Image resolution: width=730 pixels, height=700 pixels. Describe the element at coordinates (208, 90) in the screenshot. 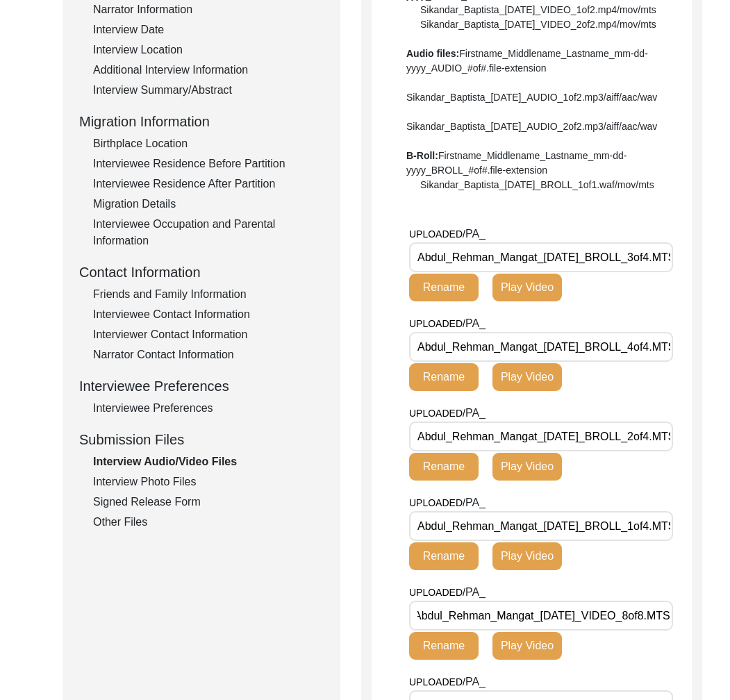

I see `div: Interview Summary/Abstract` at that location.